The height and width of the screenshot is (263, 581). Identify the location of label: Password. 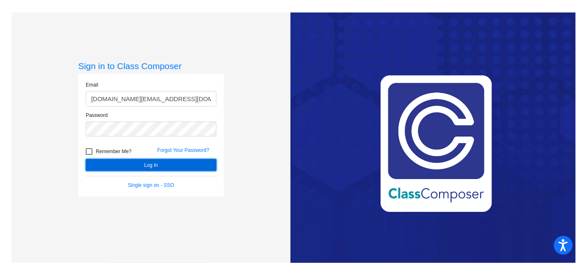
(97, 115).